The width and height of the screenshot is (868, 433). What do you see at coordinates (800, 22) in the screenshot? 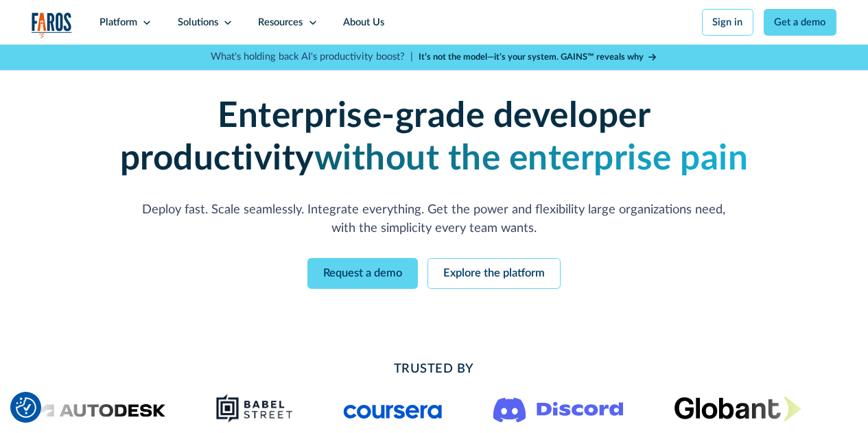
I see `a: Get a demo` at bounding box center [800, 22].